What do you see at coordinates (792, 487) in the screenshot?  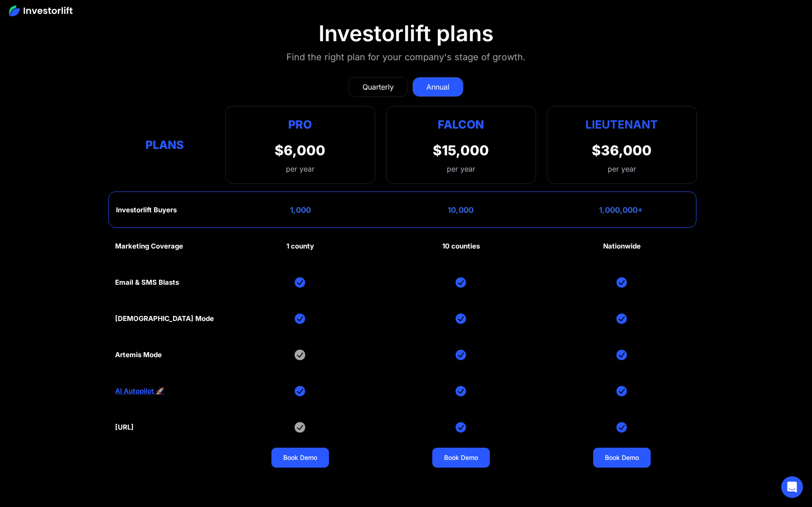 I see `div: Open Intercom Messenger` at bounding box center [792, 487].